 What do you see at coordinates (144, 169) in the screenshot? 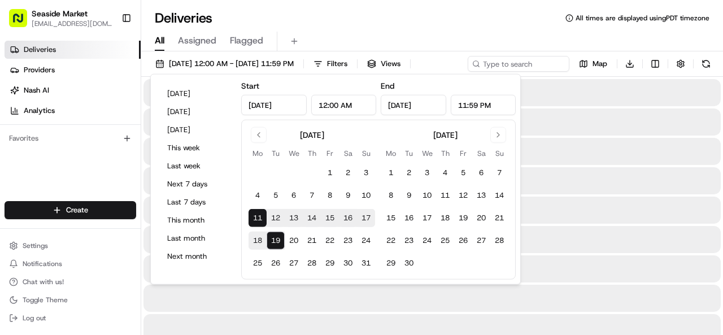
I see `span: API Documentation` at bounding box center [144, 169].